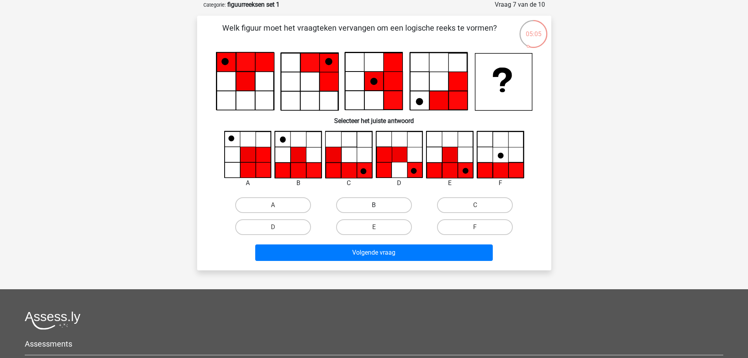 This screenshot has width=748, height=358. Describe the element at coordinates (273, 227) in the screenshot. I see `label: D` at that location.